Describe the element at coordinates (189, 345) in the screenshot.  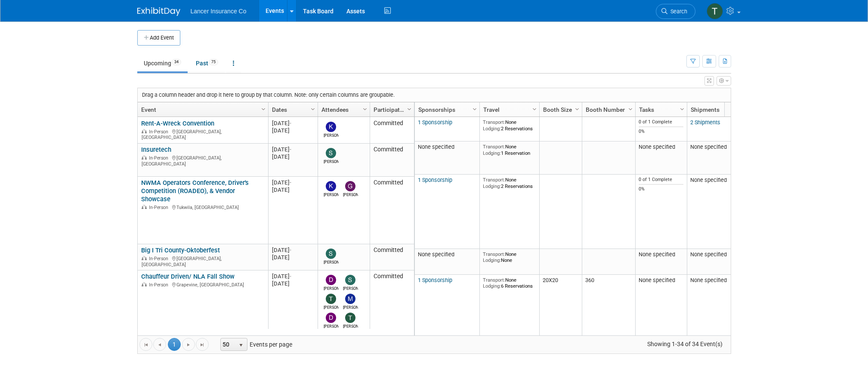
I see `span: Go to the next page` at that location.